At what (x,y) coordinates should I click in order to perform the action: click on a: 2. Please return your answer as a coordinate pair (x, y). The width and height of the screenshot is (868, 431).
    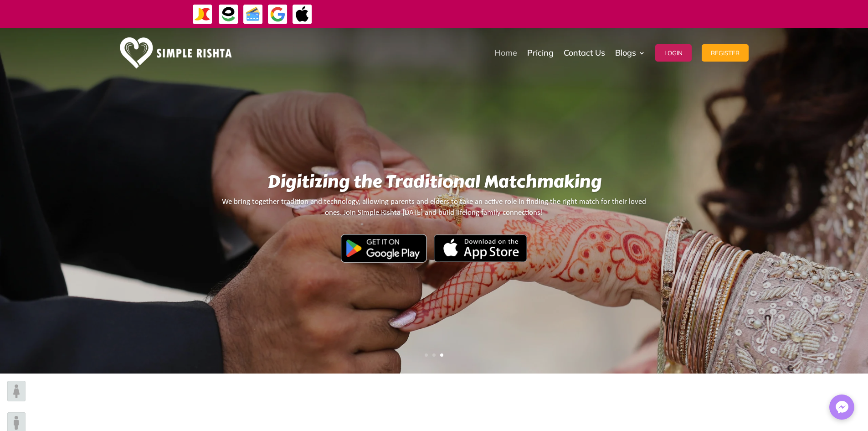
    Looking at the image, I should click on (434, 355).